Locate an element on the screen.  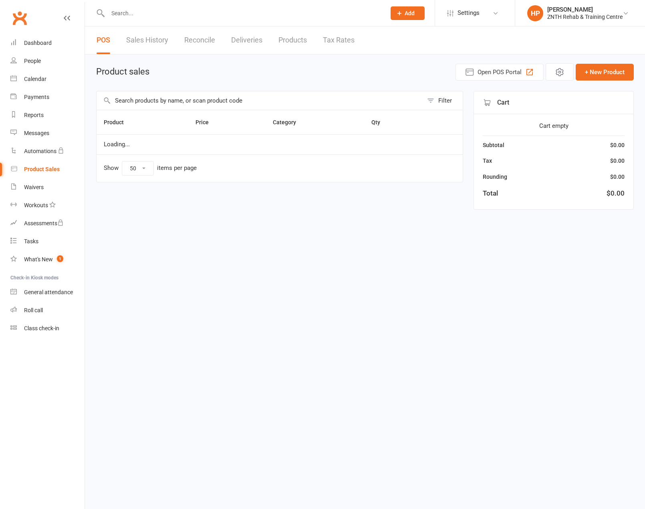
a: Messages is located at coordinates (47, 133).